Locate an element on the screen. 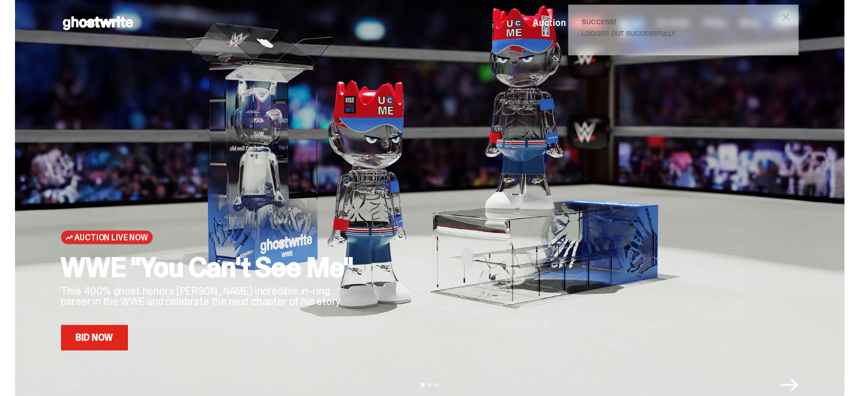  button: View slide 2 is located at coordinates (430, 385).